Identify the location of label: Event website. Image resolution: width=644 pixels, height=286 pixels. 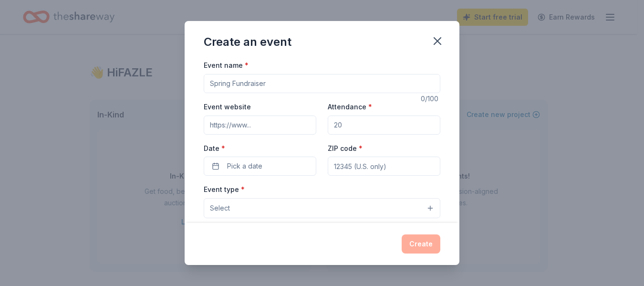
(227, 107).